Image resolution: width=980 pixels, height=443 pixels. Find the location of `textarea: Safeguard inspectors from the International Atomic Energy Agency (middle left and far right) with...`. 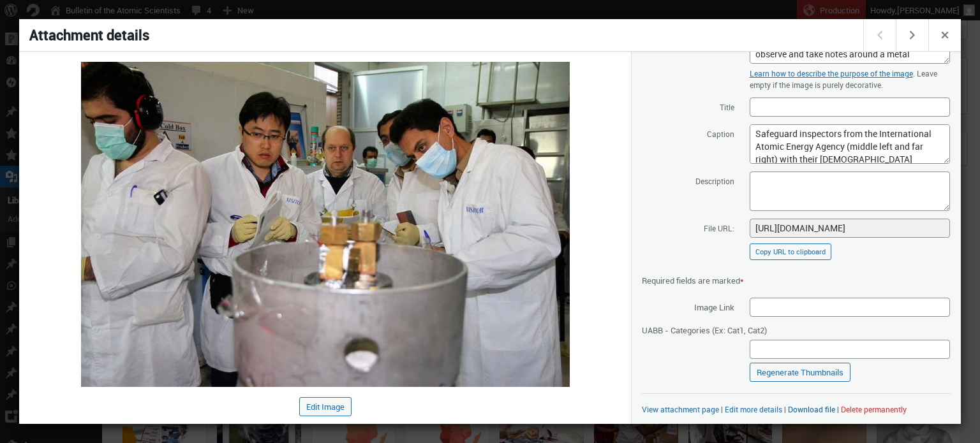

textarea: Safeguard inspectors from the International Atomic Energy Agency (middle left and far right) with... is located at coordinates (850, 144).